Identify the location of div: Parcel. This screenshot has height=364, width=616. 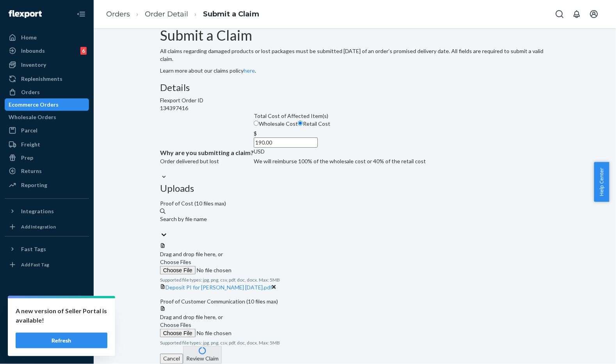
(29, 130).